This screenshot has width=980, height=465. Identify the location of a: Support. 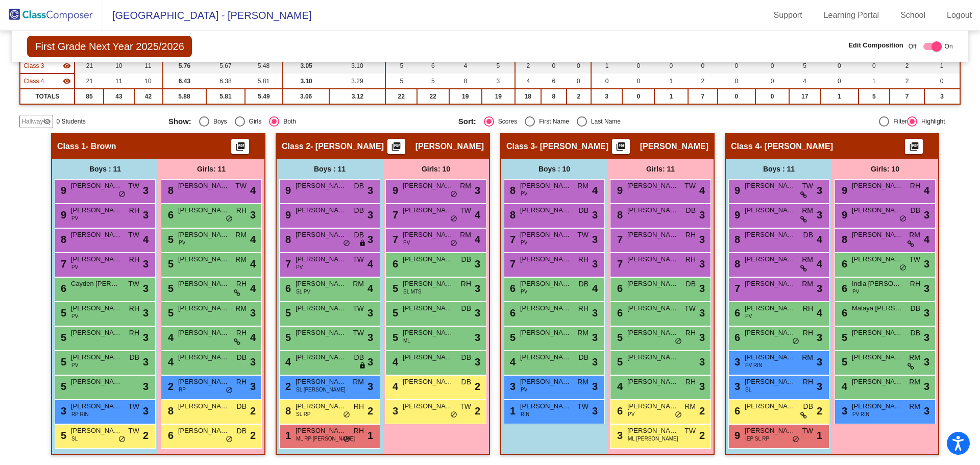
(788, 15).